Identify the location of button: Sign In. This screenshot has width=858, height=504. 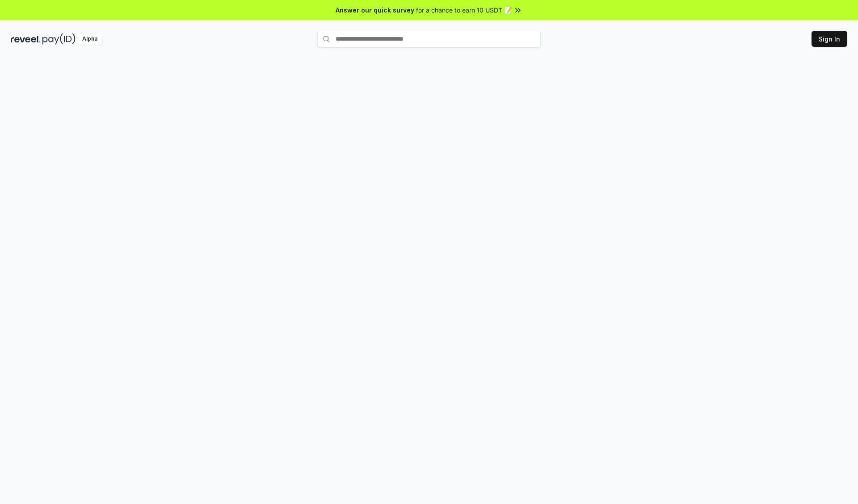
(829, 39).